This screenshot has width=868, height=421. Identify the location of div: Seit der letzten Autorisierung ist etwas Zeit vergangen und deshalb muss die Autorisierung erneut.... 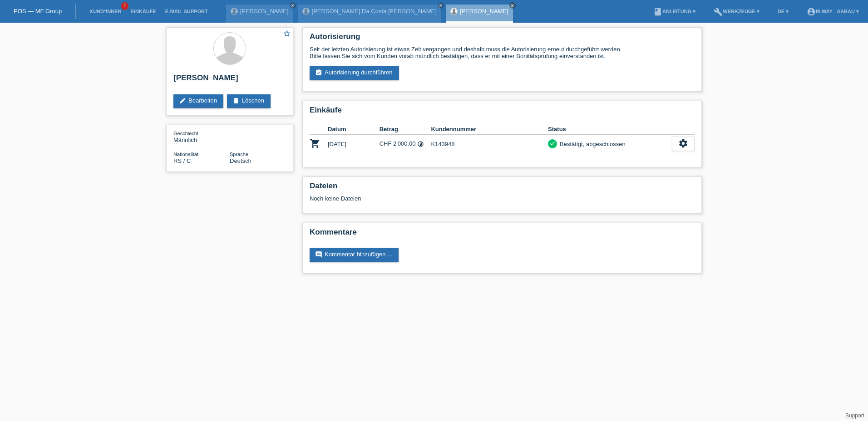
(502, 52).